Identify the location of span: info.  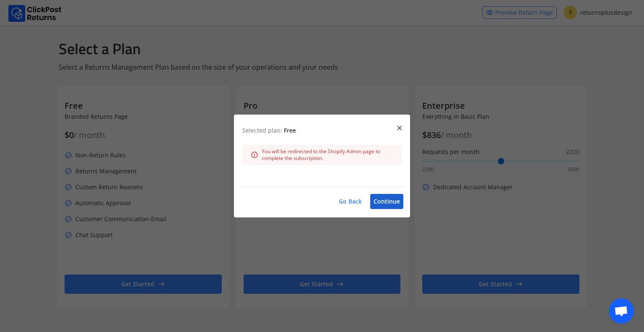
(254, 155).